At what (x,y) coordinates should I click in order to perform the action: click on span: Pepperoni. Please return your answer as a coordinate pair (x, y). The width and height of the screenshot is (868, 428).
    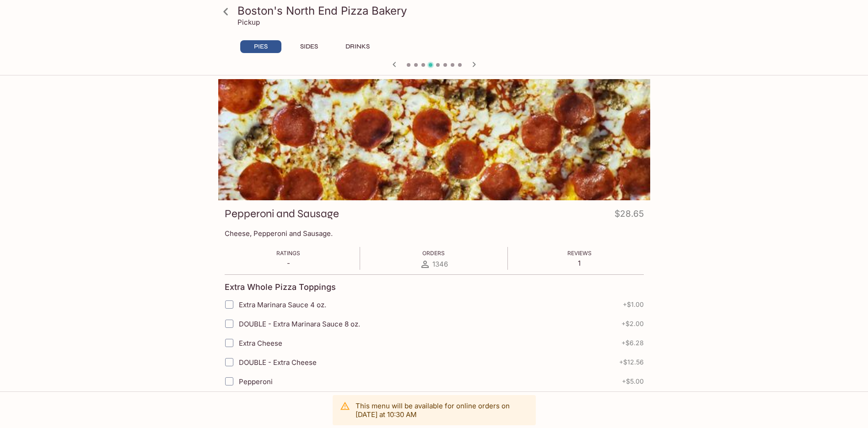
    Looking at the image, I should click on (256, 381).